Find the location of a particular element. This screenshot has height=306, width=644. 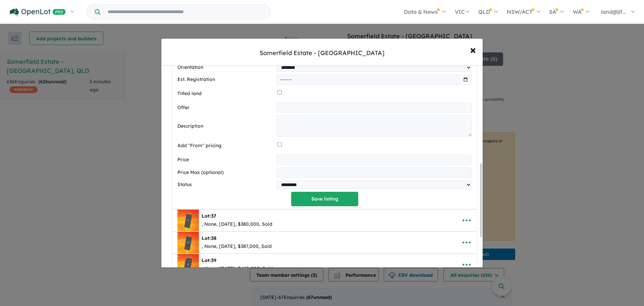

label: Description is located at coordinates (226, 126).